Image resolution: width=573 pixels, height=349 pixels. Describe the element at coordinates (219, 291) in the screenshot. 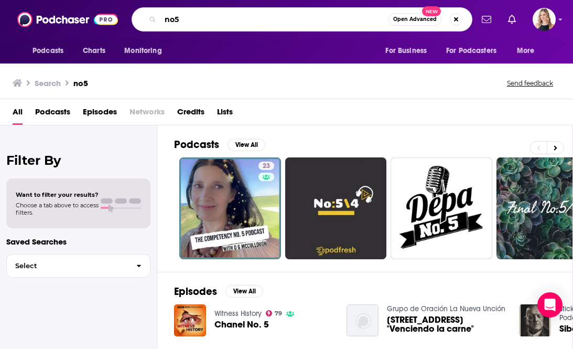

I see `a: EpisodesView All` at that location.